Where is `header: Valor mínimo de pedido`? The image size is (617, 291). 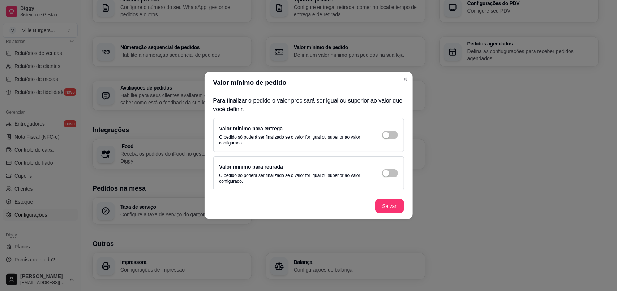
header: Valor mínimo de pedido is located at coordinates (309, 83).